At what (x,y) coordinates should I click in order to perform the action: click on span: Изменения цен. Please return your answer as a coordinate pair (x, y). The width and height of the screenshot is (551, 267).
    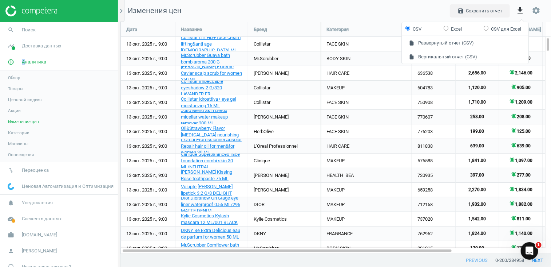
    Looking at the image, I should click on (151, 11).